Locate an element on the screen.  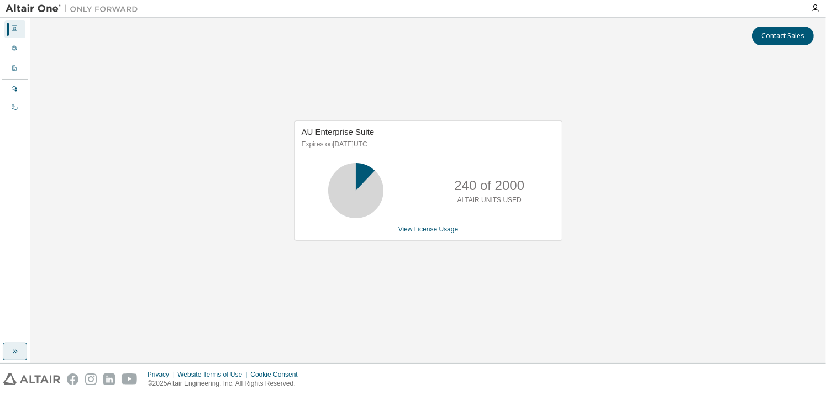
div: Privacy is located at coordinates (162, 375).